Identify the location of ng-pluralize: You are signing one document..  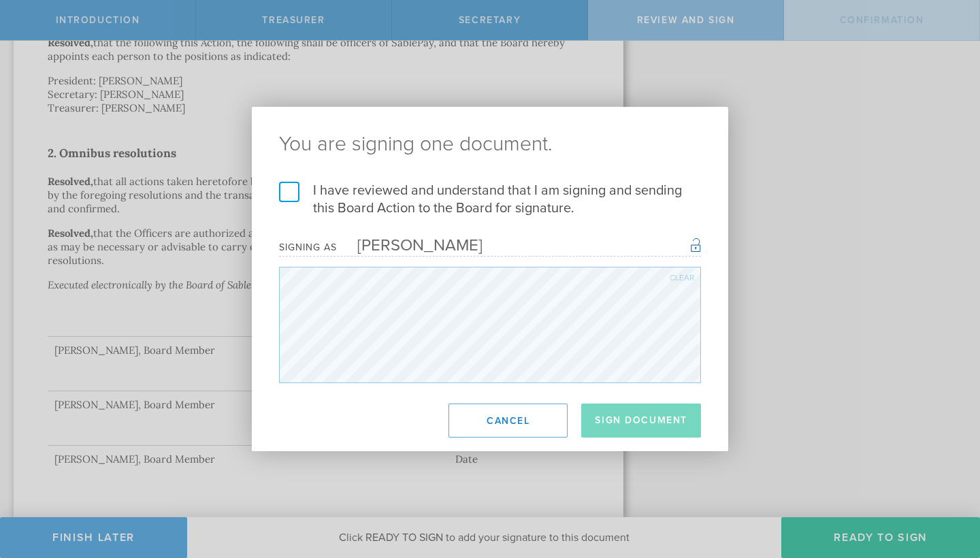
(490, 145).